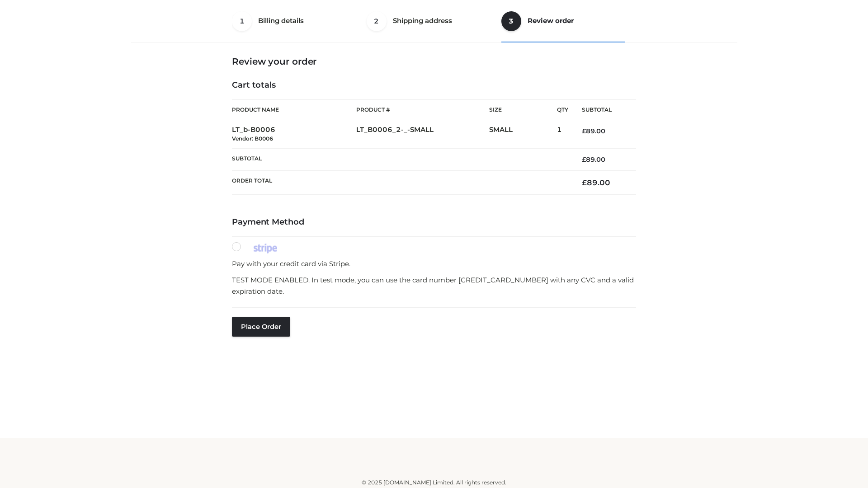 Image resolution: width=868 pixels, height=488 pixels. What do you see at coordinates (434, 264) in the screenshot?
I see `p: Pay with your credit card via Stripe.` at bounding box center [434, 264].